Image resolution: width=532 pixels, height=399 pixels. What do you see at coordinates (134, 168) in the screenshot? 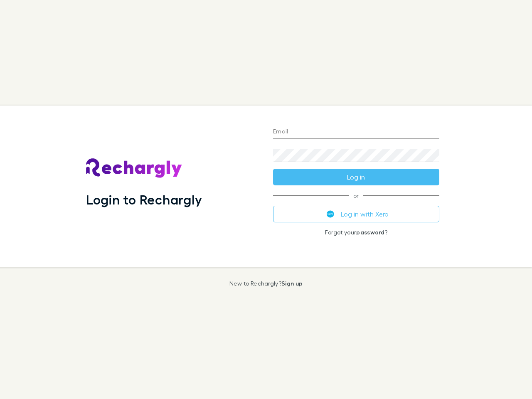
I see `img: Rechargly's Logo` at bounding box center [134, 168].